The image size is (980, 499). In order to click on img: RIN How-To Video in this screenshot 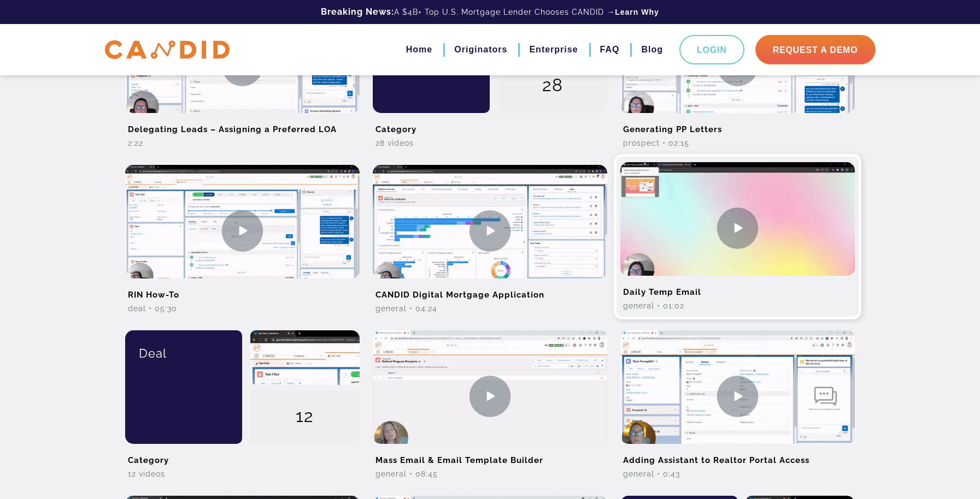, I will do `click(242, 230)`.